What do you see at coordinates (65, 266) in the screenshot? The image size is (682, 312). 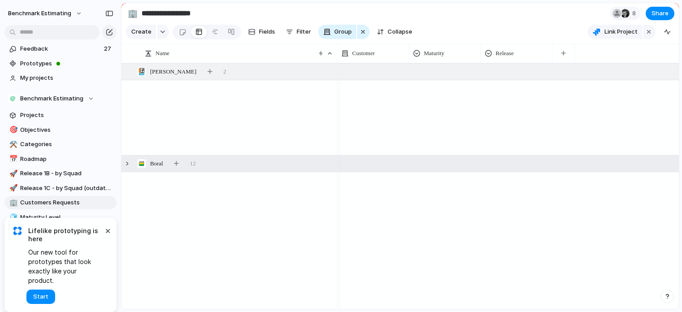 I see `span: Our new tool for prototypes that look exactly like your product.` at bounding box center [65, 266].